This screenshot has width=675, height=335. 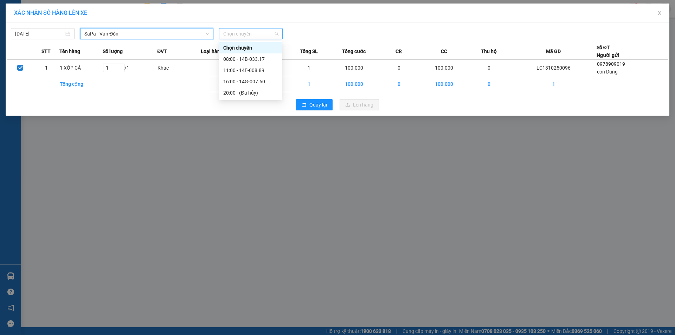 What do you see at coordinates (207, 34) in the screenshot?
I see `span: down` at bounding box center [207, 34].